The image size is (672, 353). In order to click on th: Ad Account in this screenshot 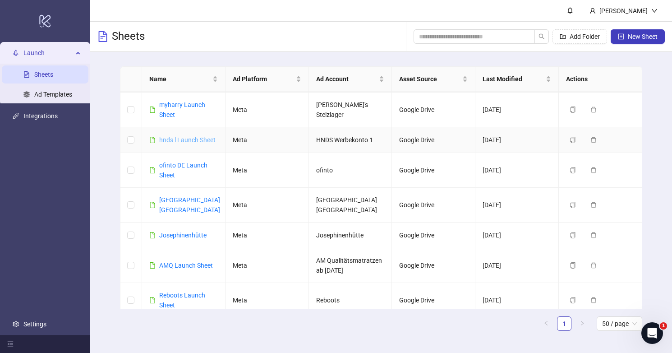, I will do `click(351, 79)`.